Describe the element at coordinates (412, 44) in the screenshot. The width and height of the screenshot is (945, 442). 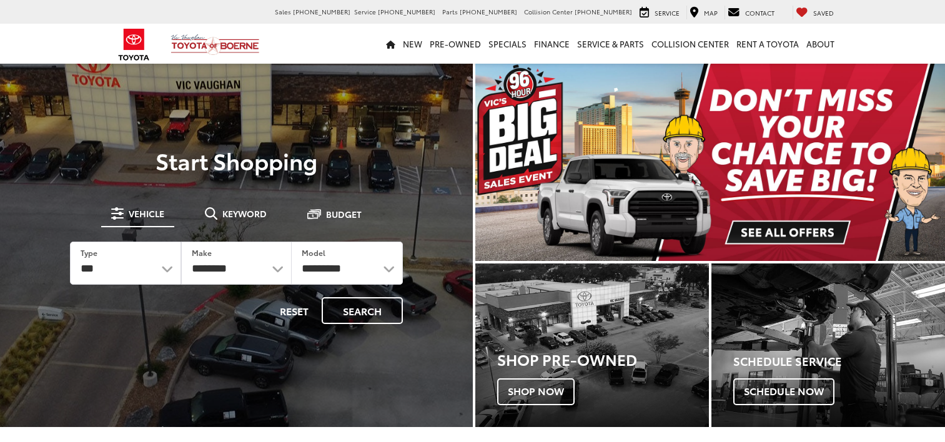
I see `a: New` at that location.